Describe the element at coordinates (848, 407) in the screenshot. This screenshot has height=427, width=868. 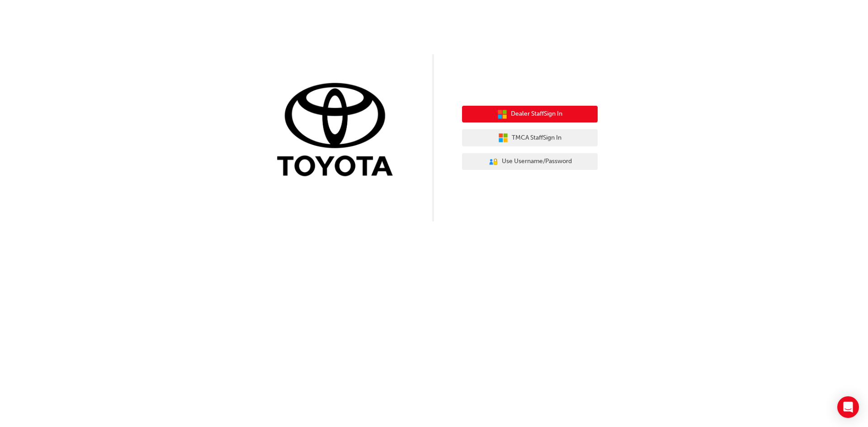
I see `div: Open Intercom Messenger` at that location.